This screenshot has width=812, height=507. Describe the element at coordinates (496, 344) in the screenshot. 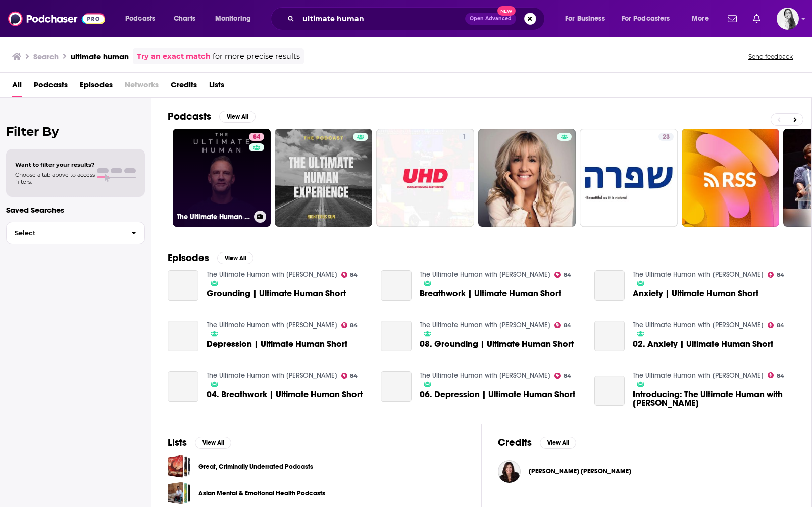

I see `span: 08. Grounding | Ultimate Human Short` at that location.